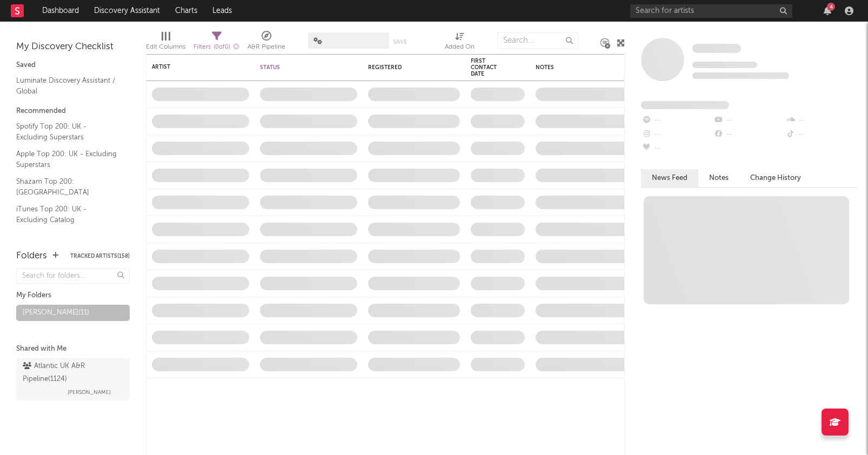 The height and width of the screenshot is (455, 868). What do you see at coordinates (719, 177) in the screenshot?
I see `button: Notes` at bounding box center [719, 177].